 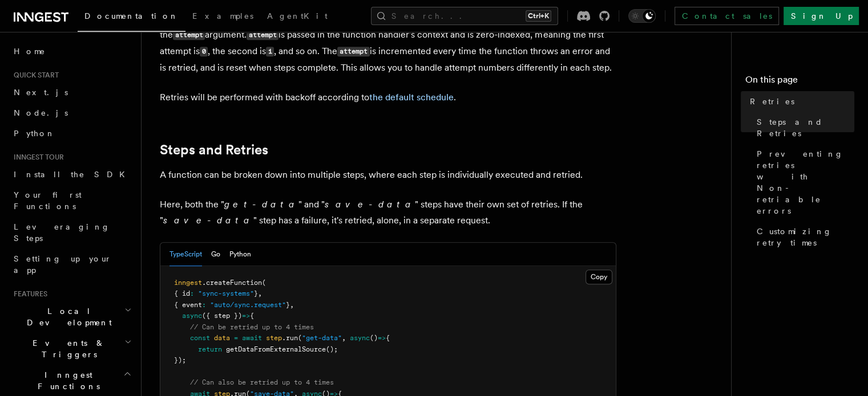 I want to click on span: return, so click(x=210, y=349).